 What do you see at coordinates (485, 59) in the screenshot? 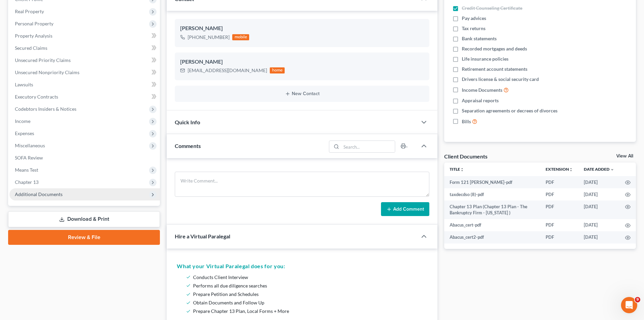
I see `span: Life insurance policies` at bounding box center [485, 59].